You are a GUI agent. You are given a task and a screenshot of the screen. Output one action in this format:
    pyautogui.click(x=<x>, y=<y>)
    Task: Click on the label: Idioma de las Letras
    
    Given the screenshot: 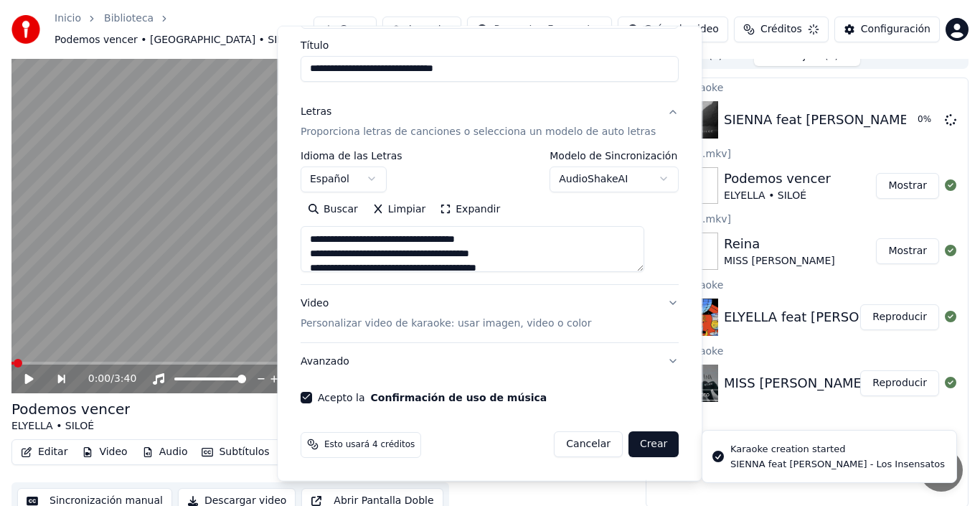 What is the action you would take?
    pyautogui.click(x=351, y=155)
    